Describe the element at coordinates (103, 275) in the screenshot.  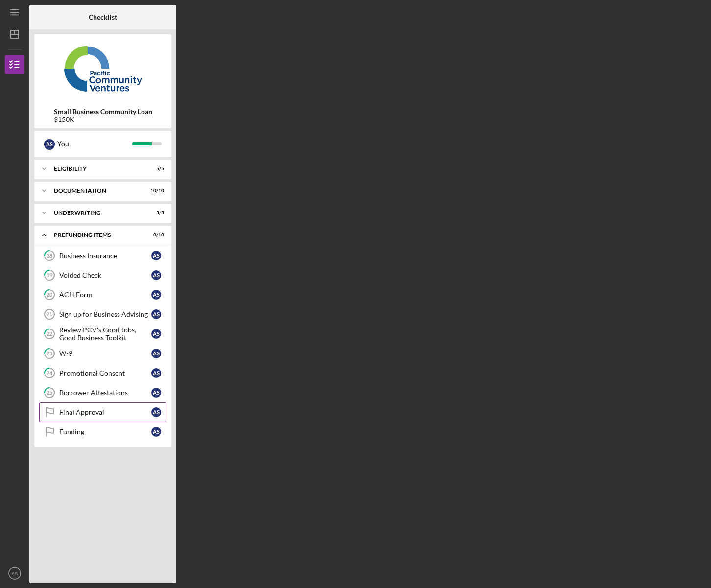
I see `a: 19Voided CheckAS` at that location.